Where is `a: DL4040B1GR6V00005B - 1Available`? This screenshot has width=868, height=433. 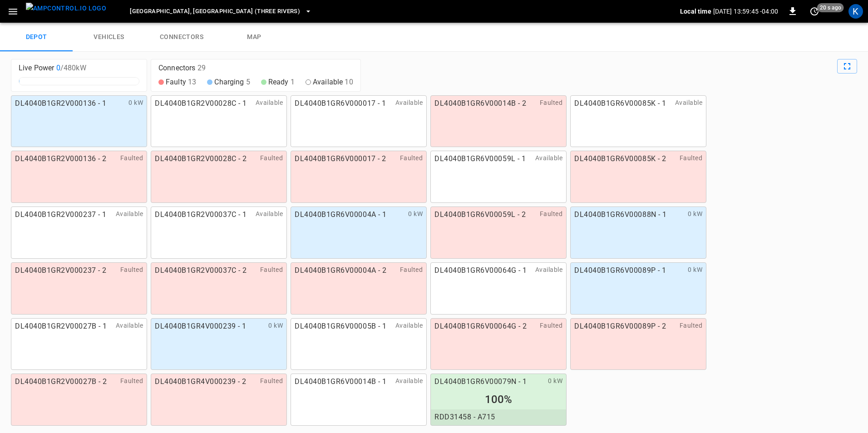
a: DL4040B1GR6V00005B - 1Available is located at coordinates (359, 344).